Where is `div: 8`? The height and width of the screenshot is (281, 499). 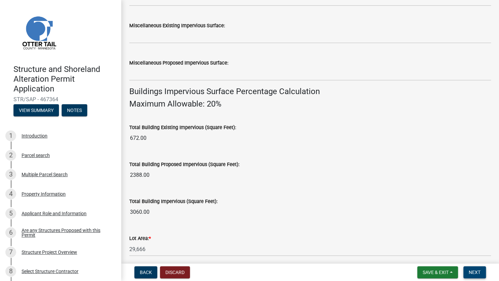
div: 8 is located at coordinates (11, 271).